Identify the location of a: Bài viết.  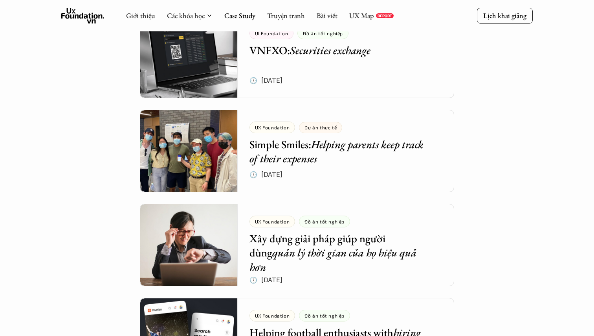
(327, 15).